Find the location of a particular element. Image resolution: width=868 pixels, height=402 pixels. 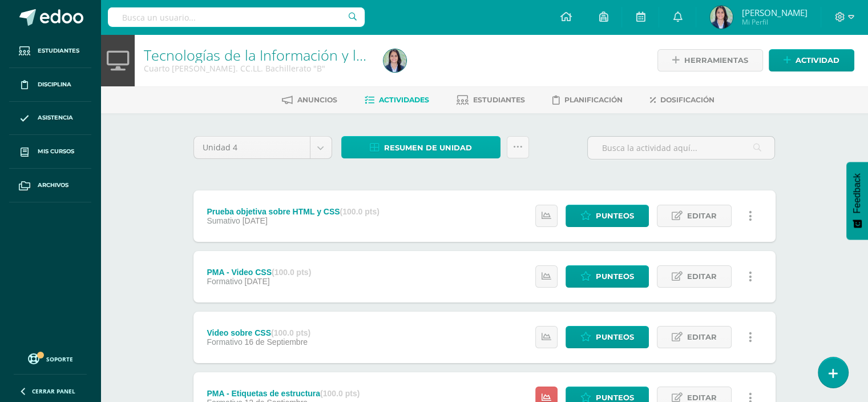

div: Video sobre CSS is located at coordinates (259, 333).